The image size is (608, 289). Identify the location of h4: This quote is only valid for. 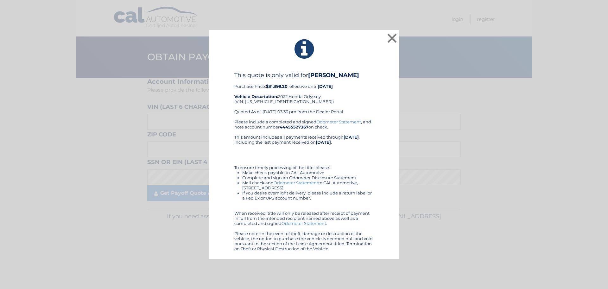
(304, 75).